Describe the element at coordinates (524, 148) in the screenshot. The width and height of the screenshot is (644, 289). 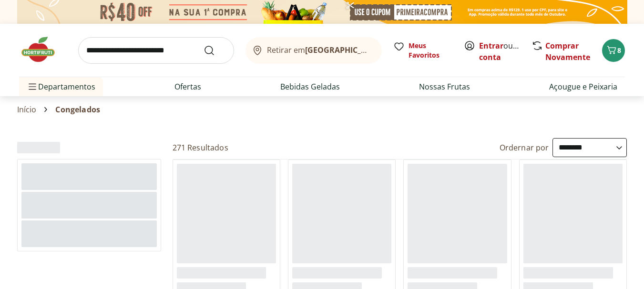
I see `label: Ordernar por` at that location.